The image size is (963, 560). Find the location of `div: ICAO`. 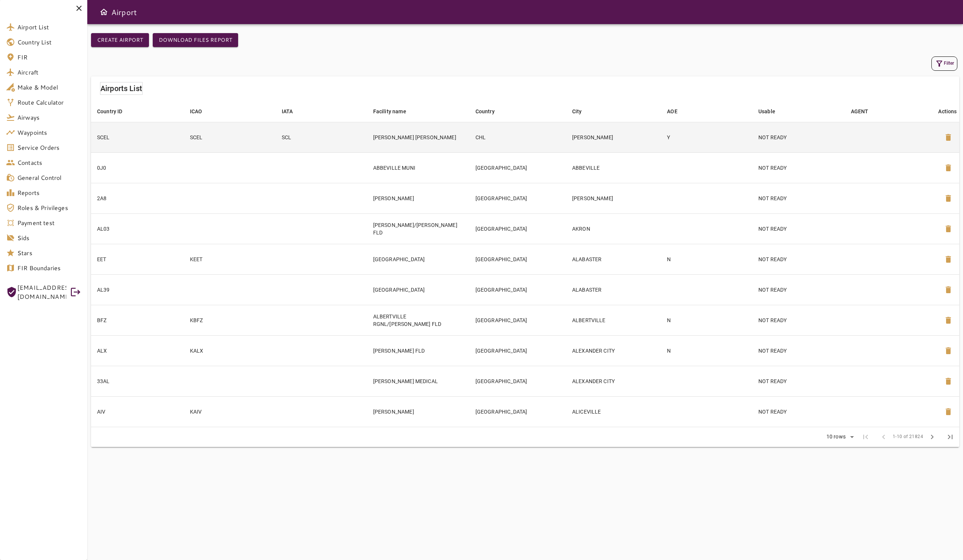

div: ICAO is located at coordinates (196, 111).